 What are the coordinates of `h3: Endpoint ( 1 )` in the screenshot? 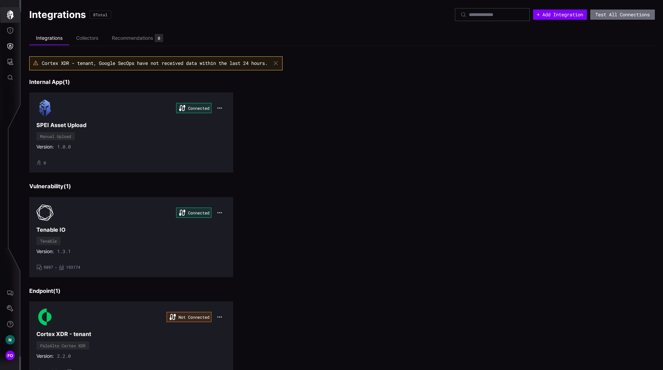 It's located at (342, 291).